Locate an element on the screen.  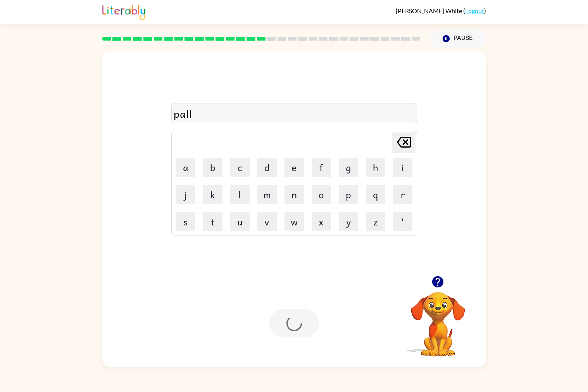
button: h is located at coordinates (375, 167).